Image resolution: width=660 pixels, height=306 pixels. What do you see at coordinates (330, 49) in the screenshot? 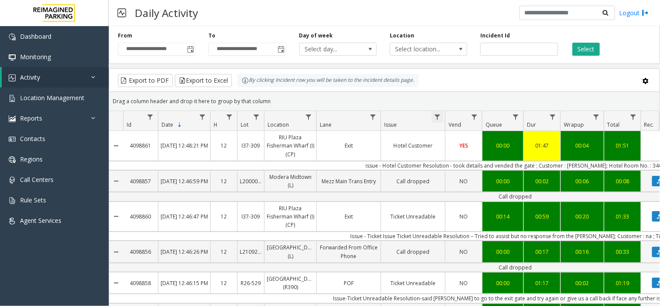
I see `span: Select day...` at bounding box center [330, 49].